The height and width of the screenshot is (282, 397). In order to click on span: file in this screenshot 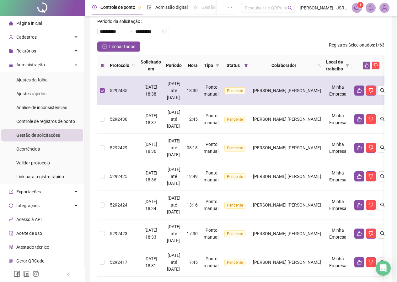, I will do `click(11, 51)`.